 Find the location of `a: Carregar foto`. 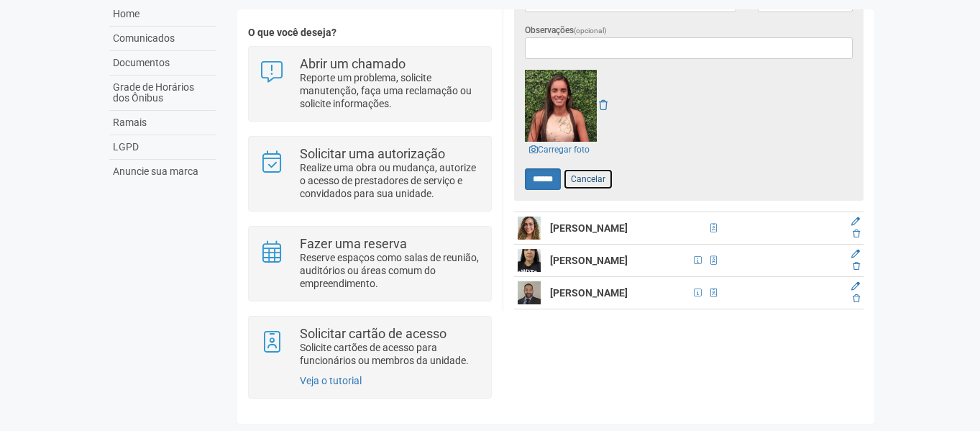

a: Carregar foto is located at coordinates (560, 149).